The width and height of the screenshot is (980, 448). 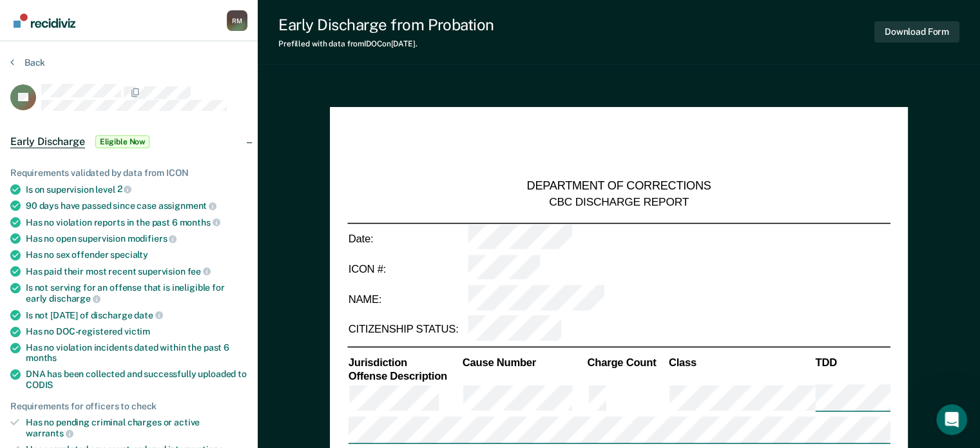 What do you see at coordinates (28, 62) in the screenshot?
I see `button: Back` at bounding box center [28, 62].